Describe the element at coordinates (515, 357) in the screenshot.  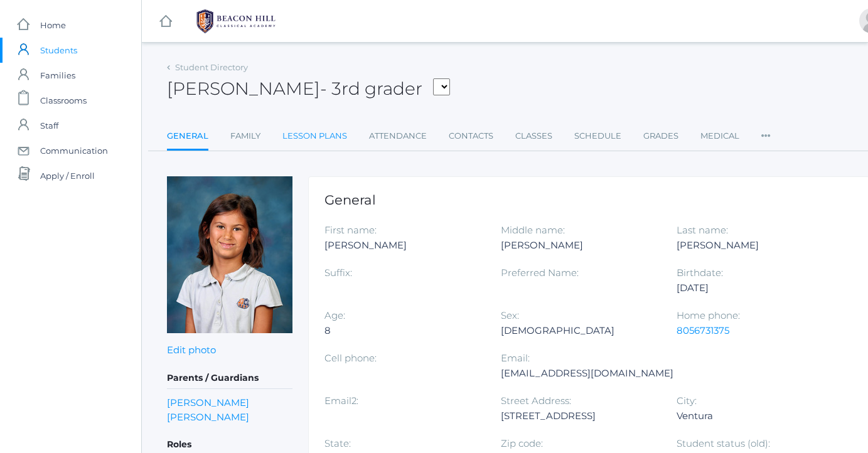
I see `label: Email:` at that location.